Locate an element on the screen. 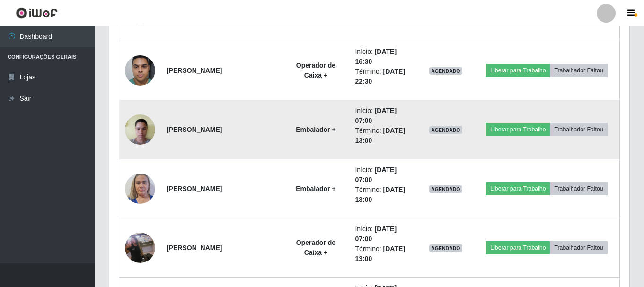  img: 1738540526500.jpeg is located at coordinates (140, 70).